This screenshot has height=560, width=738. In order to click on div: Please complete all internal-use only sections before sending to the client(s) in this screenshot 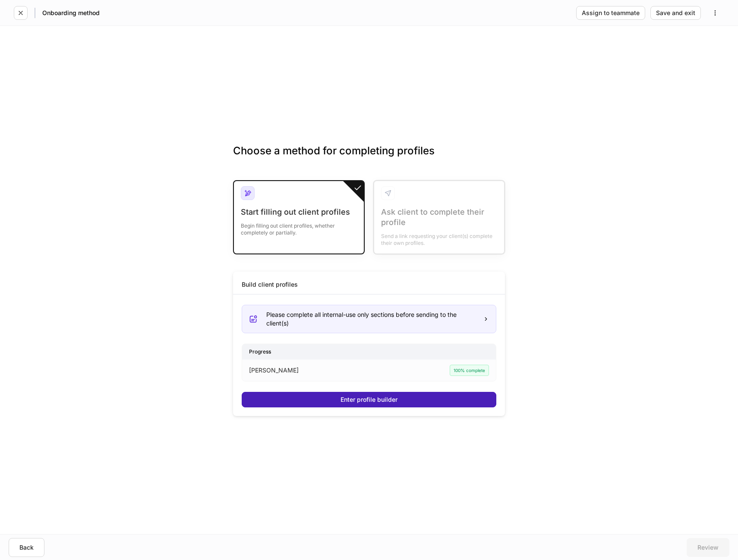, I will do `click(371, 319)`.